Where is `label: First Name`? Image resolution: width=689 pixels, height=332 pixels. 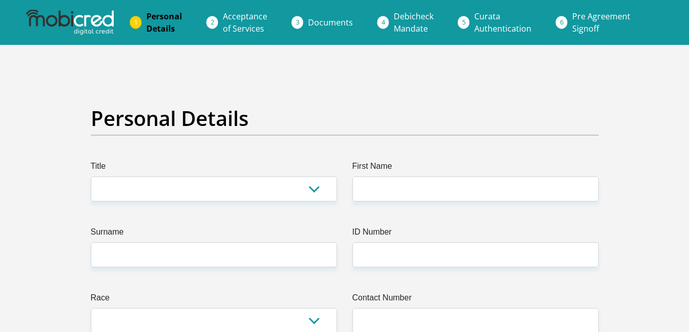
label: First Name is located at coordinates (475, 168).